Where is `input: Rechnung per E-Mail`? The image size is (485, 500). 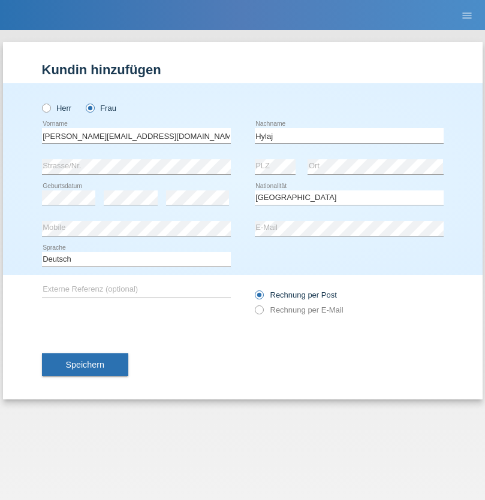
input: Rechnung per E-Mail is located at coordinates (258, 313).